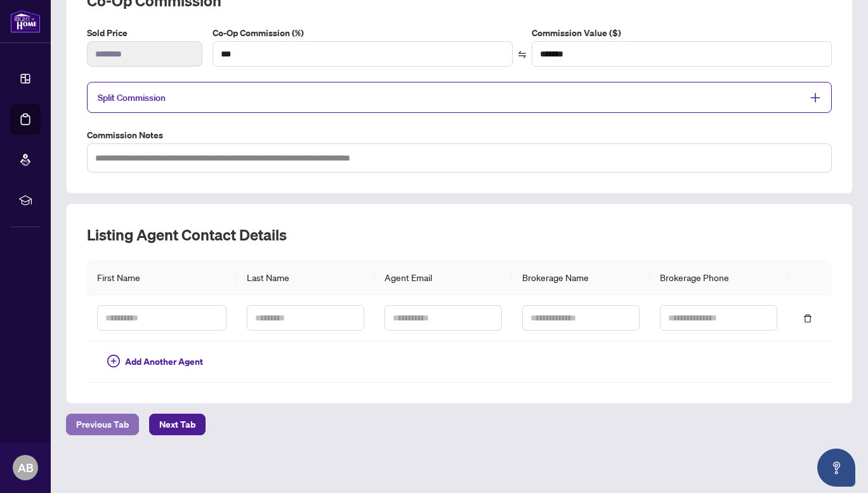 This screenshot has width=868, height=493. Describe the element at coordinates (305, 277) in the screenshot. I see `th: Last Name` at that location.